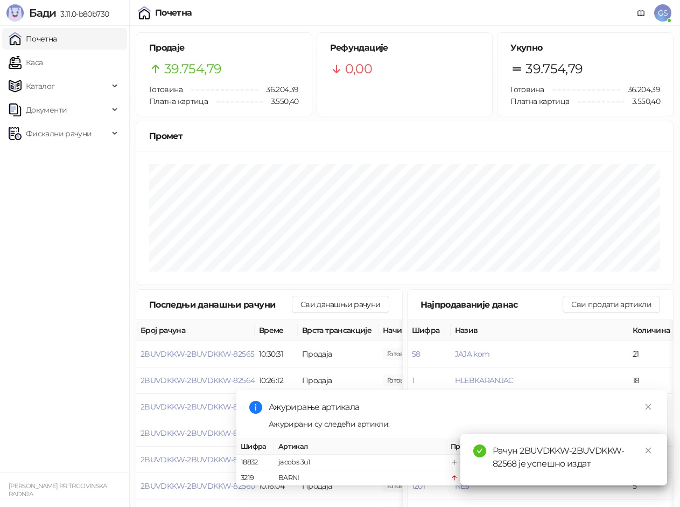 The image size is (680, 507). Describe the element at coordinates (611, 304) in the screenshot. I see `button: Сви продати артикли` at that location.